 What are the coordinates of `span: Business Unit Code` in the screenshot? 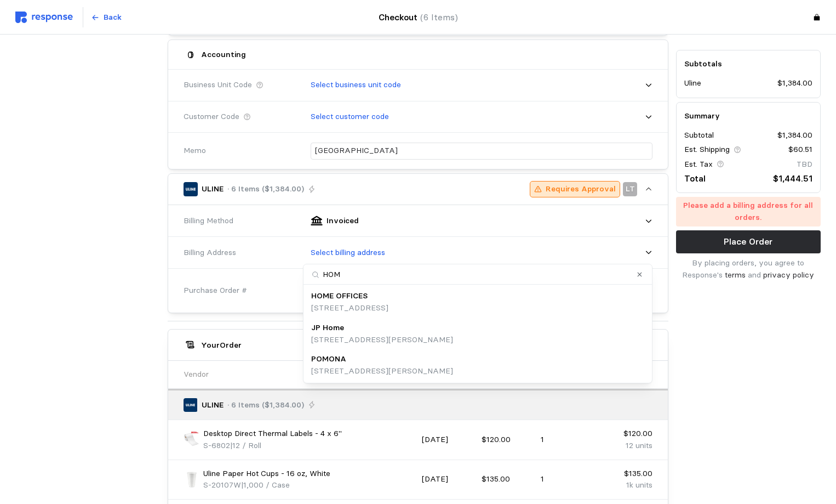 It's located at (217, 85).